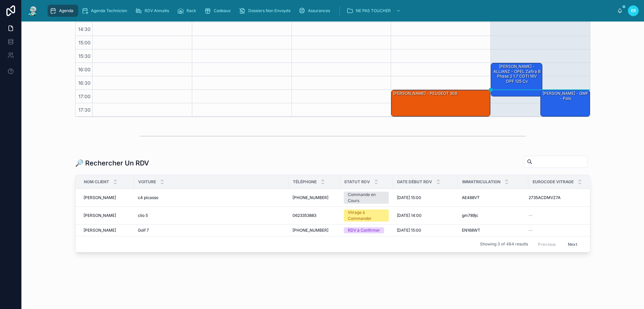 This screenshot has width=644, height=309. What do you see at coordinates (481, 182) in the screenshot?
I see `span: Immatriculation` at bounding box center [481, 182].